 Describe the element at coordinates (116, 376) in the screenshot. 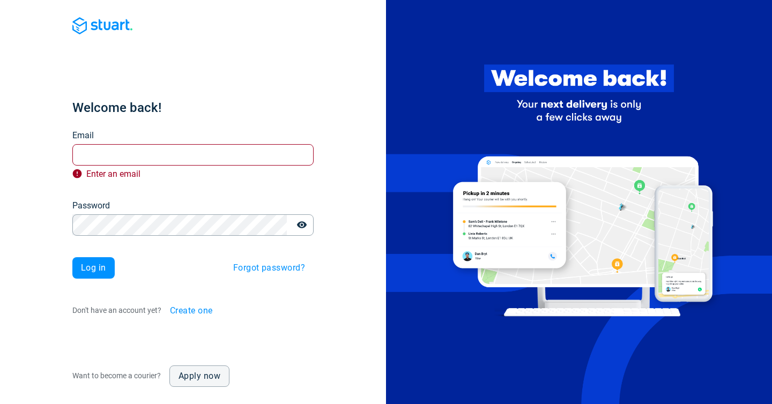

I see `span: Want to become a courier?` at that location.